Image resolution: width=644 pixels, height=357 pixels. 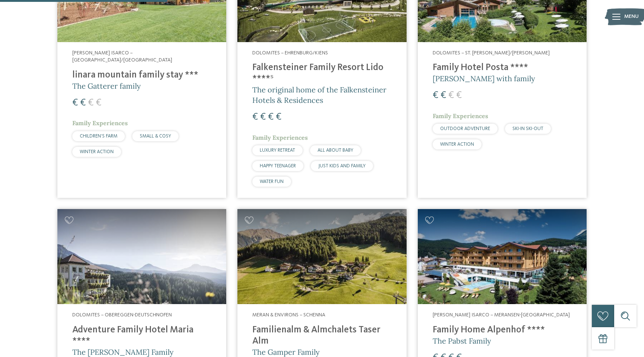 What do you see at coordinates (122, 315) in the screenshot?
I see `span: Dolomites – Obereggen-Deutschnofen` at bounding box center [122, 315].